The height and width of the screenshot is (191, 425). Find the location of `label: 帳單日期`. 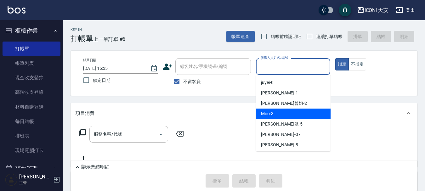

label: 帳單日期 is located at coordinates (90, 60).